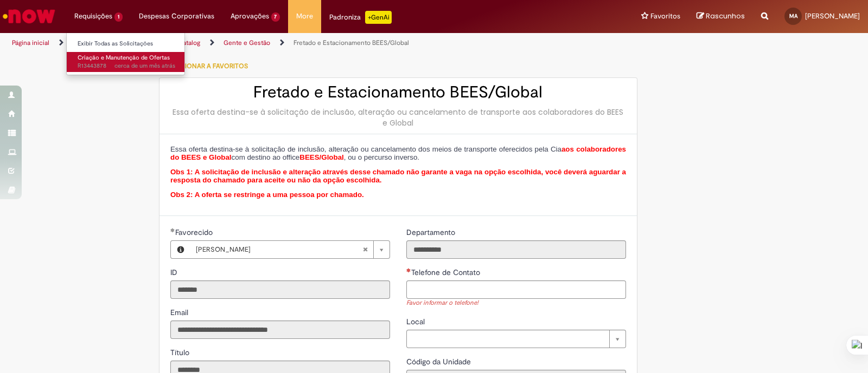  What do you see at coordinates (447, 273) in the screenshot?
I see `span: Telefone de Contato` at bounding box center [447, 273].